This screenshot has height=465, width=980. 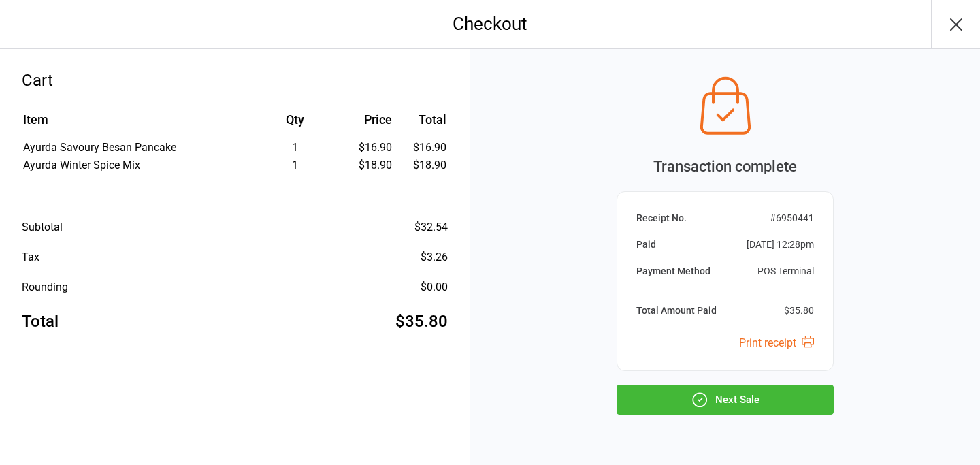 What do you see at coordinates (434, 257) in the screenshot?
I see `div: $3.26` at bounding box center [434, 257].